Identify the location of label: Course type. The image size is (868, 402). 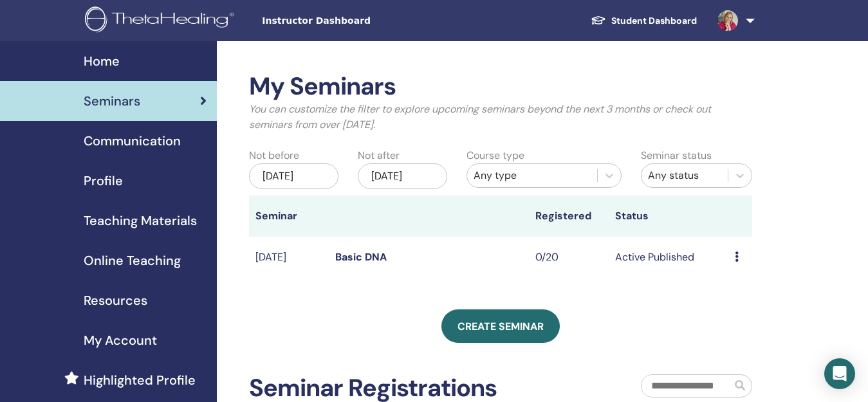
(495, 155).